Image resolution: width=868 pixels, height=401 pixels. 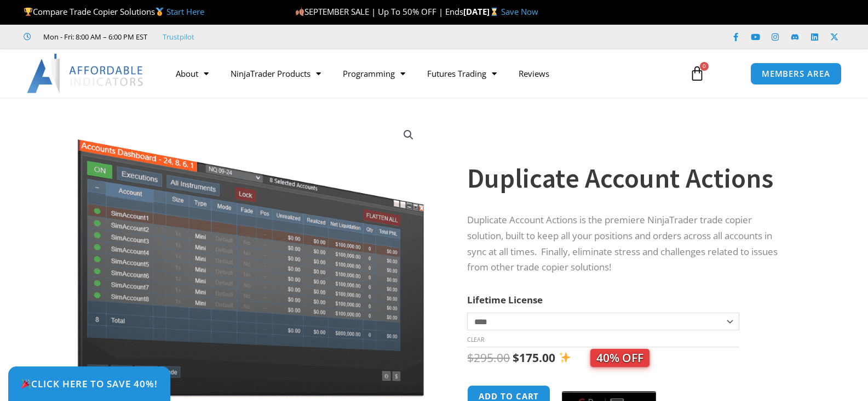 I want to click on a: Futures Trading, so click(x=462, y=74).